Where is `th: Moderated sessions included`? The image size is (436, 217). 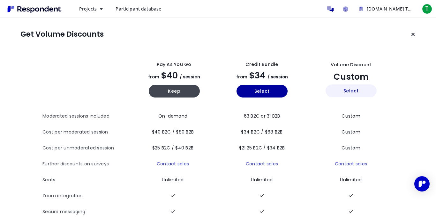 th: Moderated sessions included is located at coordinates (86, 117).